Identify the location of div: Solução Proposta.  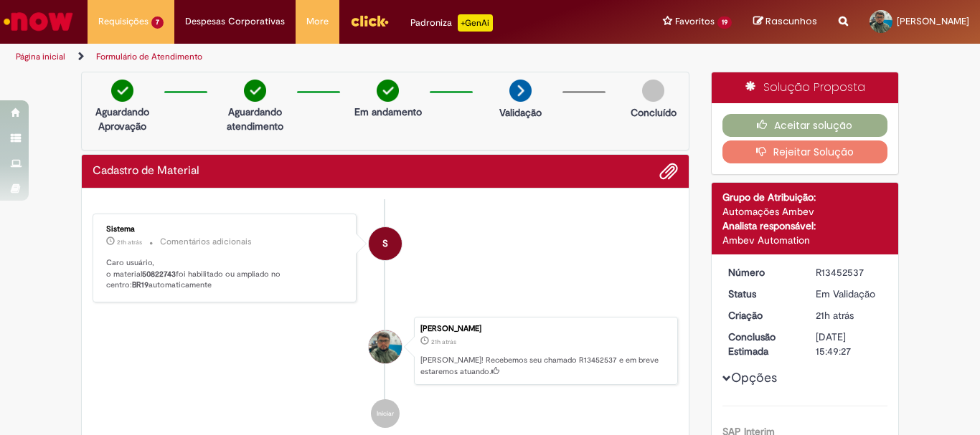
(805, 88).